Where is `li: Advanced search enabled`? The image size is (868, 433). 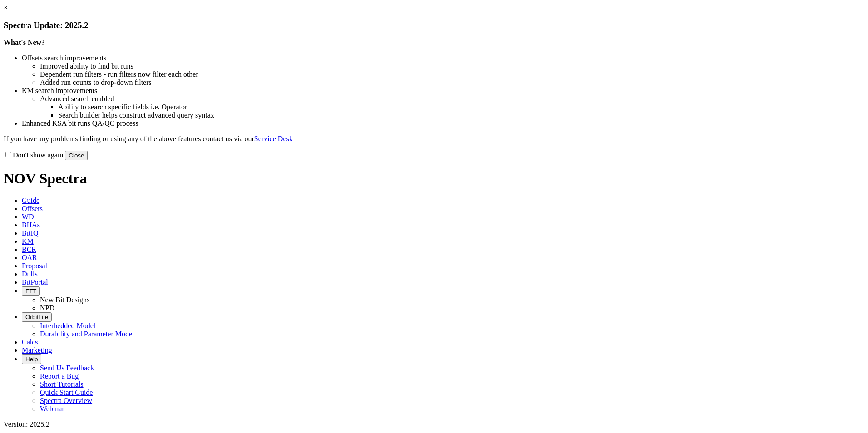
li: Advanced search enabled is located at coordinates (452, 99).